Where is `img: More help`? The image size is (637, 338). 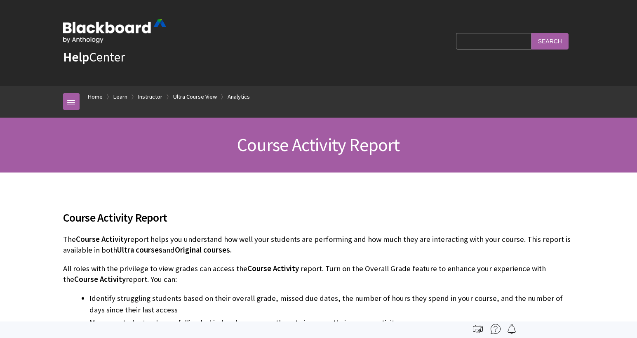
img: More help is located at coordinates (496, 329).